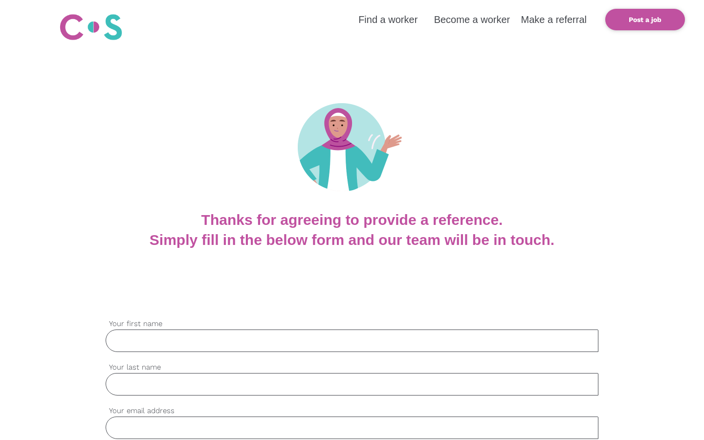 This screenshot has width=704, height=440. I want to click on b: Simply fill in the below form and our team will be in touch., so click(352, 240).